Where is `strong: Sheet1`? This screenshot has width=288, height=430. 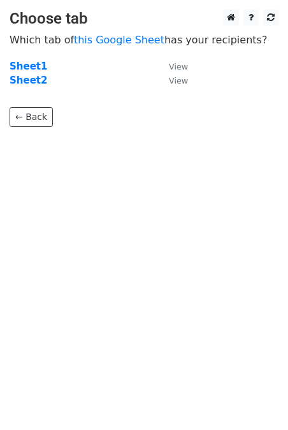 strong: Sheet1 is located at coordinates (28, 66).